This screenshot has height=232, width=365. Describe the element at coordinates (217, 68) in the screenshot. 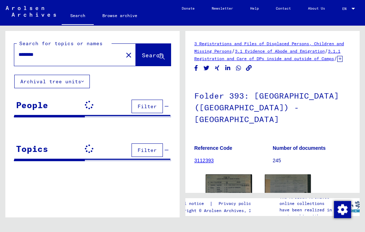

I see `button: Share on Xing` at that location.